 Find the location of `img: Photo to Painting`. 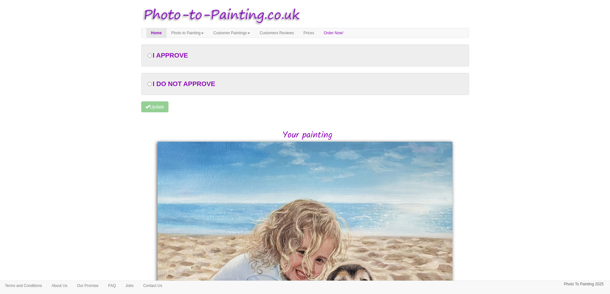

img: Photo to Painting is located at coordinates (220, 15).